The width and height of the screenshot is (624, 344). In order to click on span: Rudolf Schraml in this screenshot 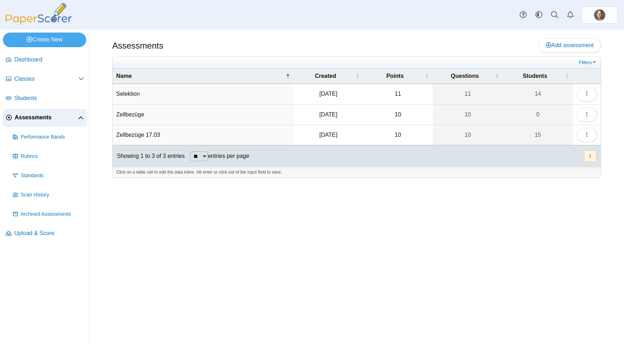, I will do `click(599, 15)`.